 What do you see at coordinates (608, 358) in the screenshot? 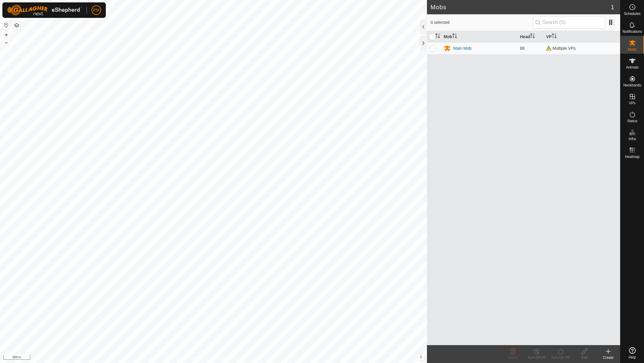
I see `div: Create` at bounding box center [608, 358].